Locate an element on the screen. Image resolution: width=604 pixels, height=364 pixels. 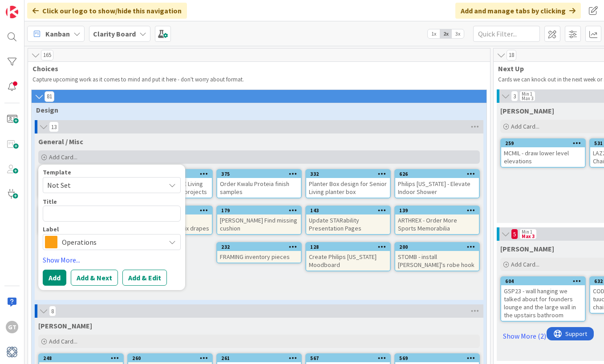
div: 375Order Kwalu Proteia finish samples is located at coordinates (259, 183).